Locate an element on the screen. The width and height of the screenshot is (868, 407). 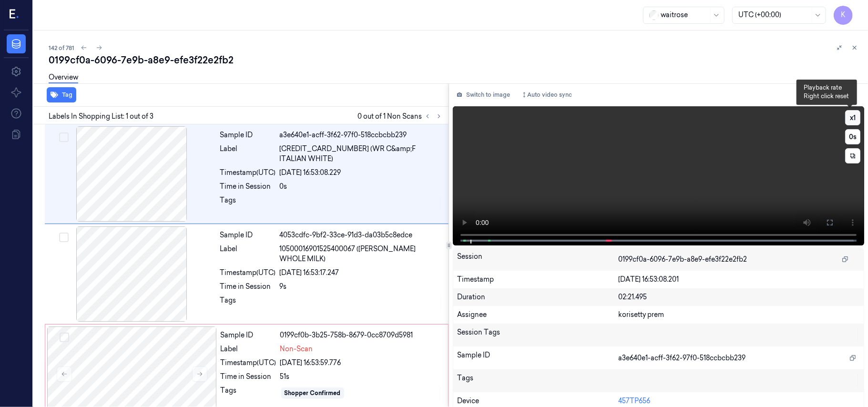
a: Overview is located at coordinates (64, 78).